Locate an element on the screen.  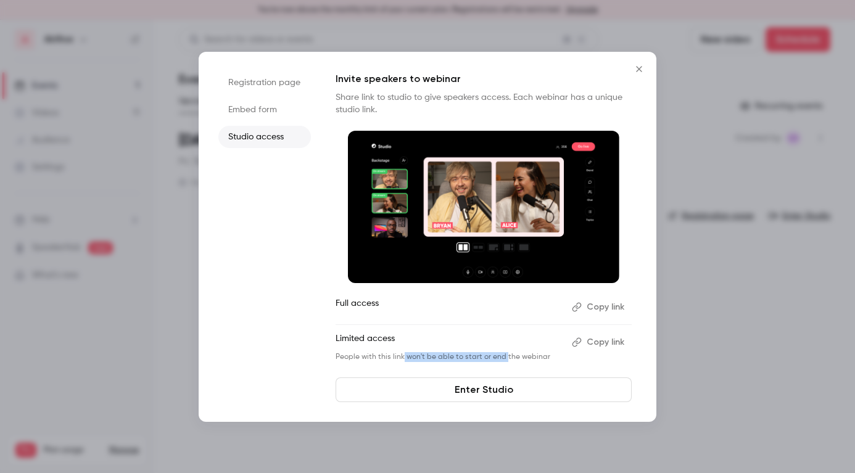
img: Invite speakers to webinar is located at coordinates (484, 207).